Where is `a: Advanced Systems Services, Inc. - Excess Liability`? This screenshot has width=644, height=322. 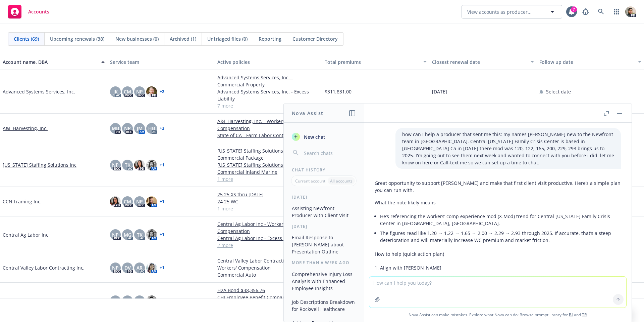
a: Advanced Systems Services, Inc. - Excess Liability is located at coordinates (268, 95).